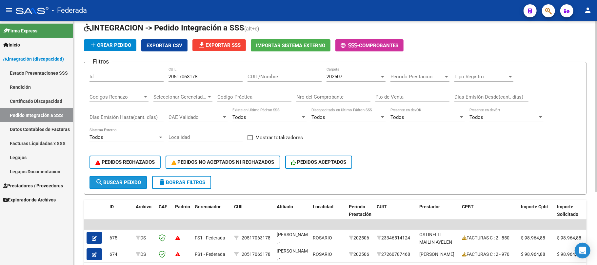  What do you see at coordinates (111, 207) in the screenshot?
I see `span: ID` at bounding box center [111, 207].